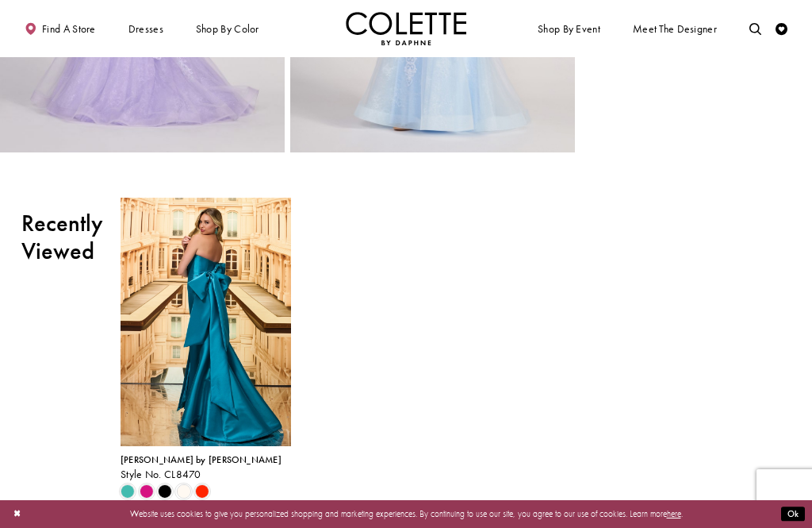 Image resolution: width=812 pixels, height=528 pixels. What do you see at coordinates (406, 29) in the screenshot?
I see `img: Colette by Daphne` at bounding box center [406, 29].